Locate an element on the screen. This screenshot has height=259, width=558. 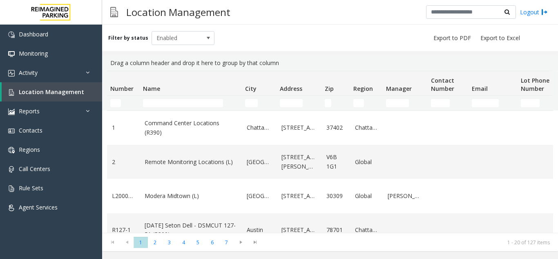
td: Manager Filter is located at coordinates (405, 103).